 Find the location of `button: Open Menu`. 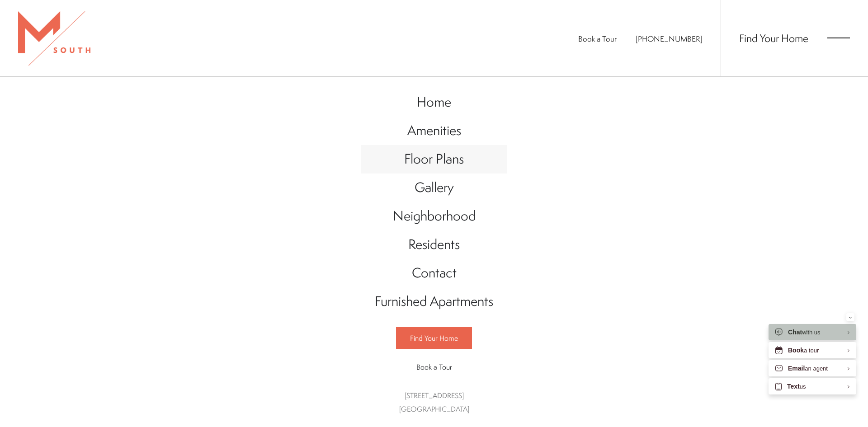

button: Open Menu is located at coordinates (839, 38).